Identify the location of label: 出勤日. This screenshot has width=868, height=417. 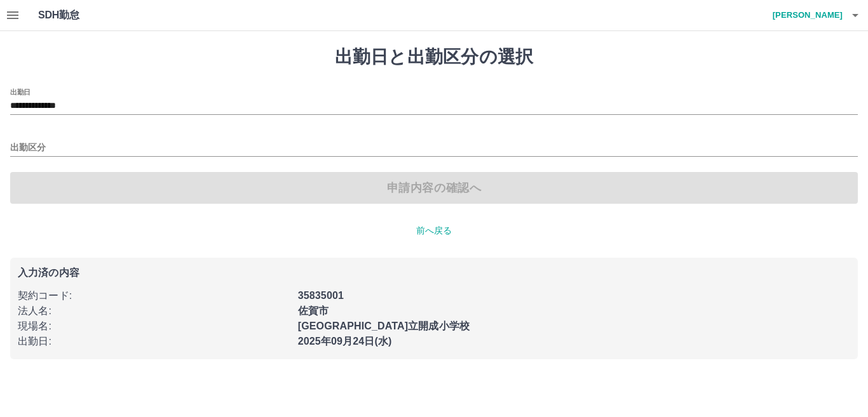
(20, 91).